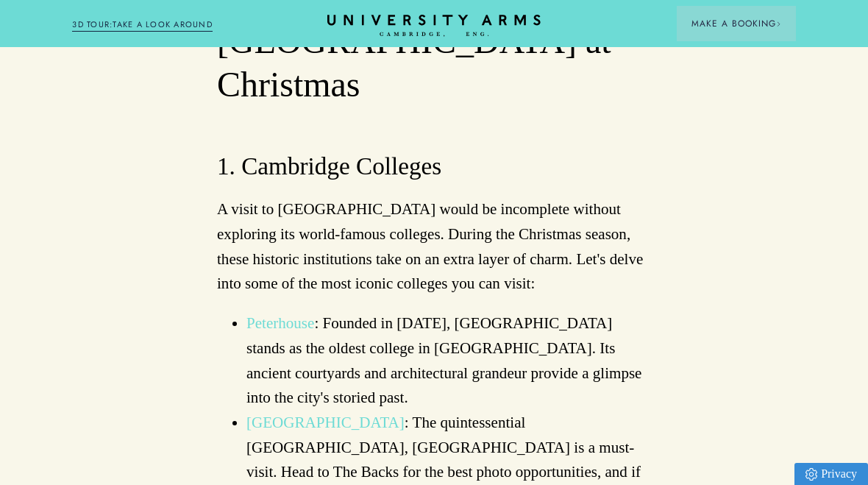 The image size is (868, 485). I want to click on h3: 1. Cambridge Colleges, so click(434, 167).